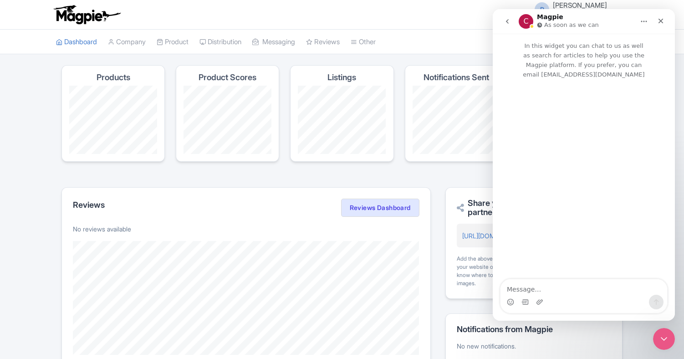 This screenshot has height=359, width=684. What do you see at coordinates (79, 16) in the screenshot?
I see `p: As soon as we can` at bounding box center [79, 16].